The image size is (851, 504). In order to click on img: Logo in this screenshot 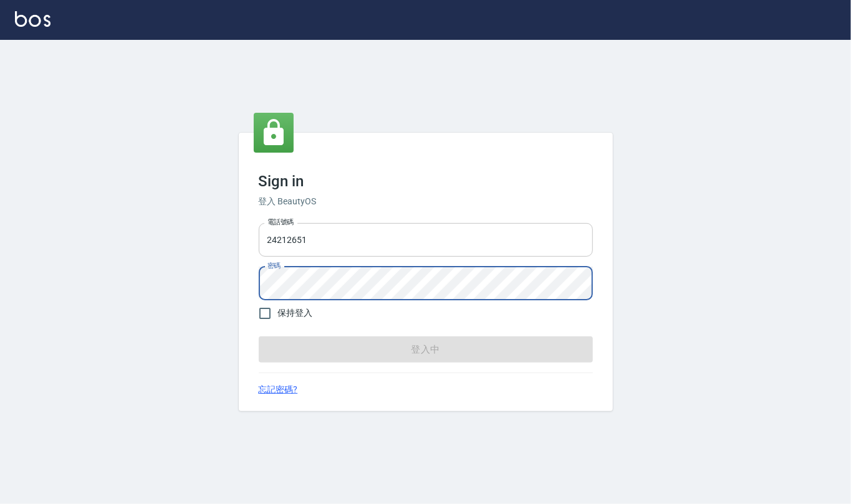, I will do `click(32, 19)`.